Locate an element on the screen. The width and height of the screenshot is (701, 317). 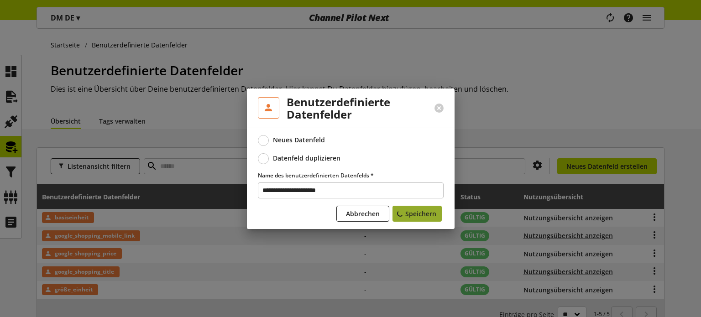
span: Abbrechen is located at coordinates (363, 214).